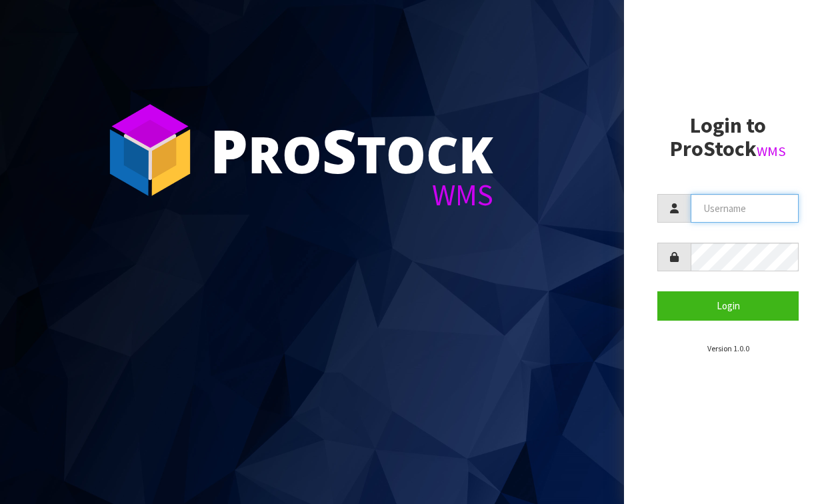 The image size is (832, 504). What do you see at coordinates (339, 150) in the screenshot?
I see `span: S` at bounding box center [339, 150].